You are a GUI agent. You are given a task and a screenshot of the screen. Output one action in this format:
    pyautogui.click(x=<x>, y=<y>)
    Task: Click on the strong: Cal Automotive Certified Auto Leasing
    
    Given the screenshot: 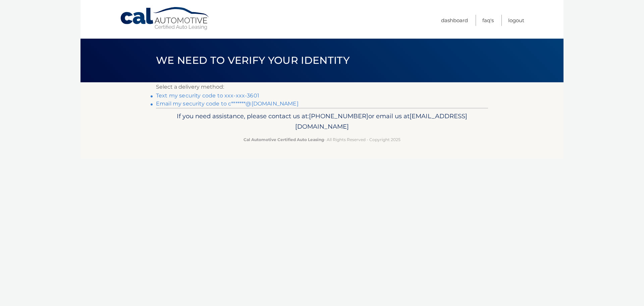 What is the action you would take?
    pyautogui.click(x=284, y=140)
    